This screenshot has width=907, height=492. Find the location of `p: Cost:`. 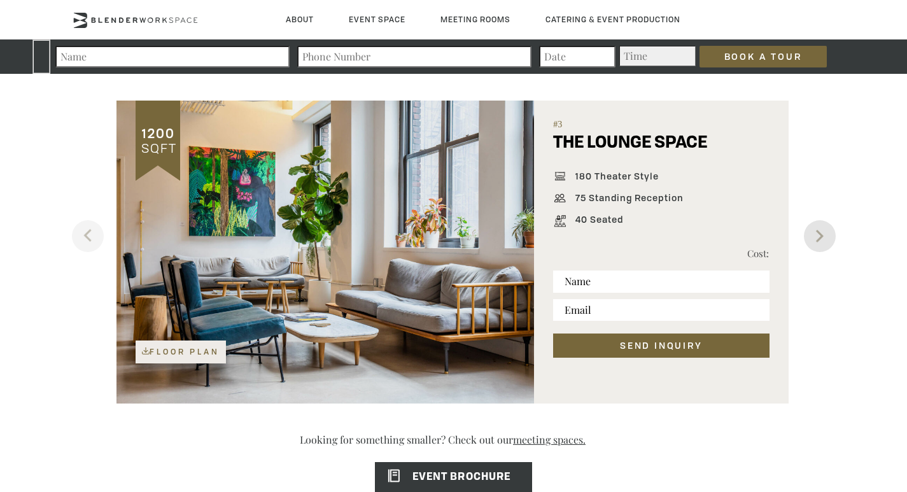

p: Cost: is located at coordinates (715, 253).